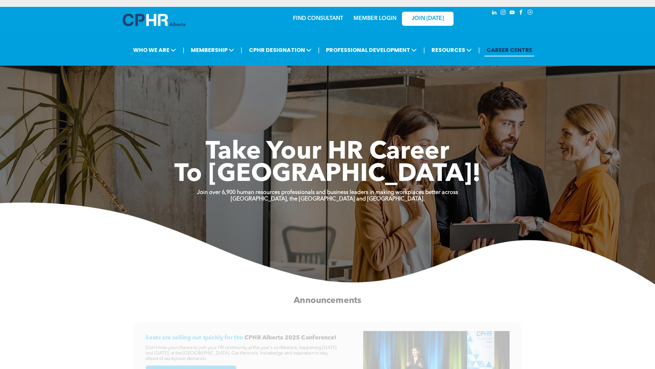 This screenshot has height=369, width=655. I want to click on a: linkedin, so click(494, 13).